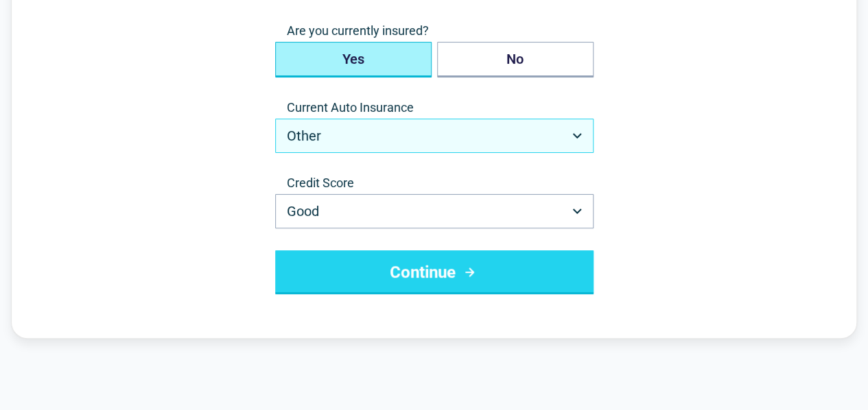 The image size is (868, 410). What do you see at coordinates (434, 183) in the screenshot?
I see `label: Credit Score` at bounding box center [434, 183].